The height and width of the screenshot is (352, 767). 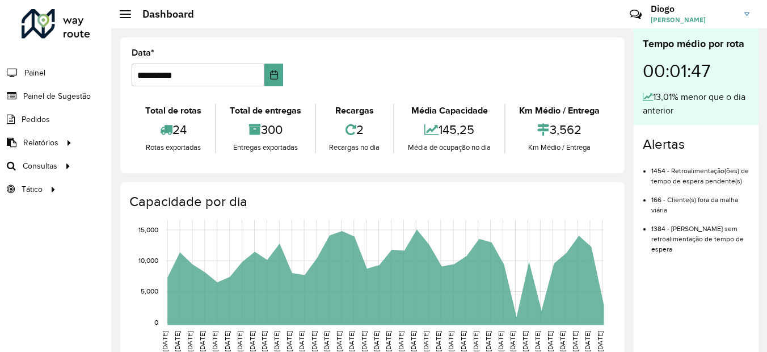 What do you see at coordinates (696, 104) in the screenshot?
I see `div: 13,01% menor que o dia anterior` at bounding box center [696, 104].